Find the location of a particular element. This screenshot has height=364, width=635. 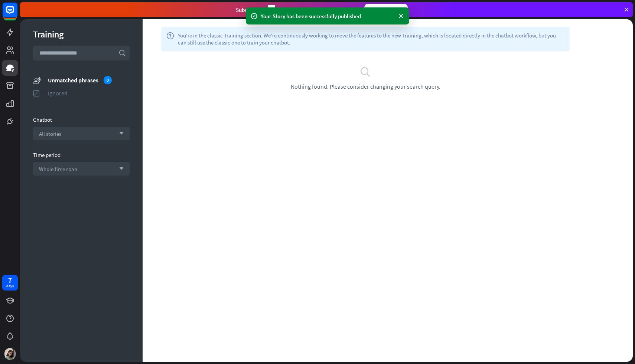

span: Nothing found. Please consider changing your search query. is located at coordinates (365, 87).